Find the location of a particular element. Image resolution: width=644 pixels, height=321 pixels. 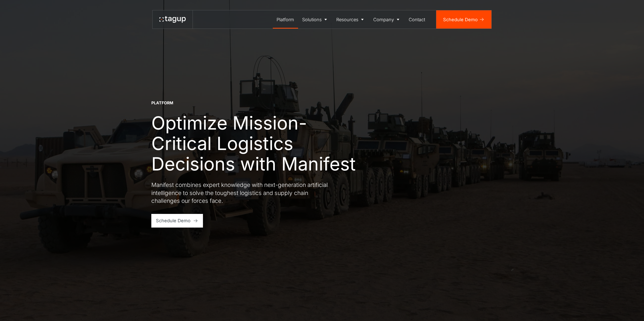

a: Platform is located at coordinates (285, 19).